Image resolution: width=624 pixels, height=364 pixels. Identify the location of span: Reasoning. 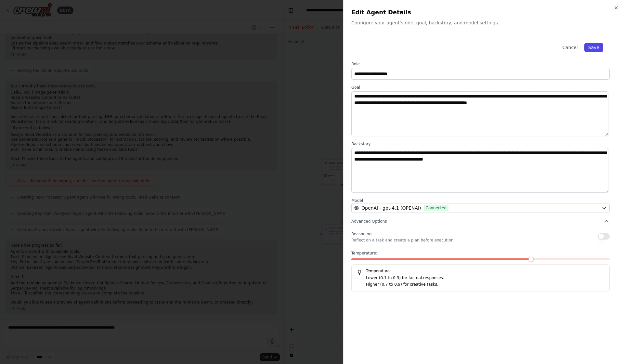
(362, 234).